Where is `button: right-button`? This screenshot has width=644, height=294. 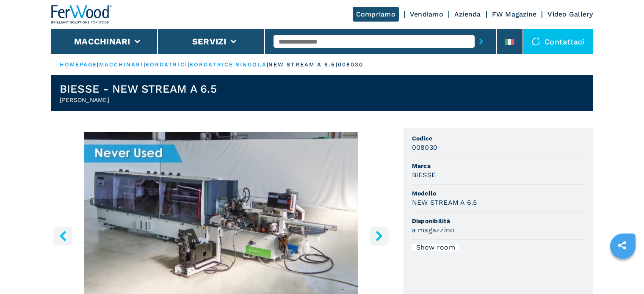 button: right-button is located at coordinates (379, 235).